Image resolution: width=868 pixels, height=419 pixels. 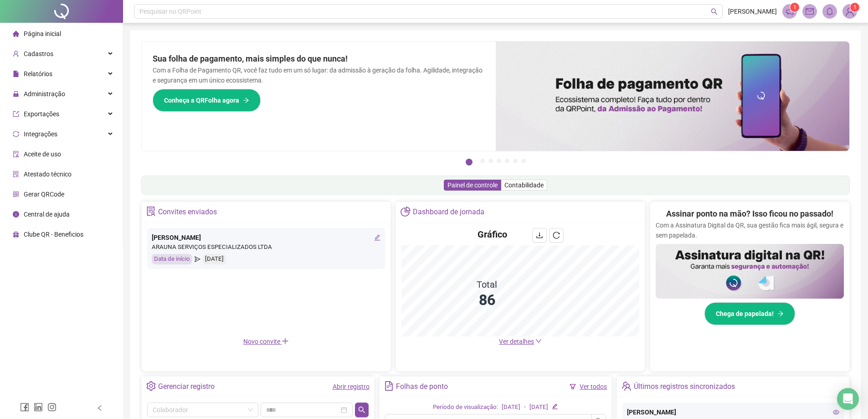 I want to click on img: 83093, so click(x=849, y=11).